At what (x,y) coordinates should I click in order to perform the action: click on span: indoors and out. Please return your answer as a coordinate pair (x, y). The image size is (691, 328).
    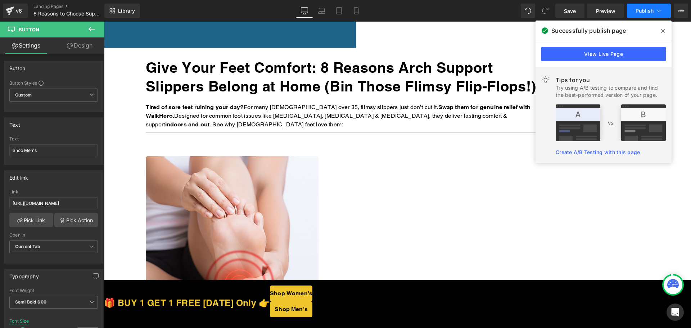
    Looking at the image, I should click on (83, 103).